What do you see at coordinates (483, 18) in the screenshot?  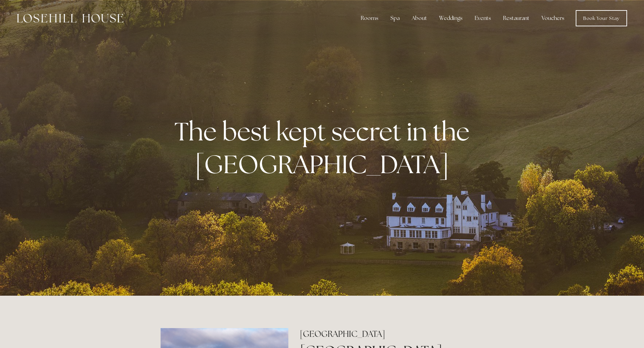 I see `div: Events` at bounding box center [483, 18].